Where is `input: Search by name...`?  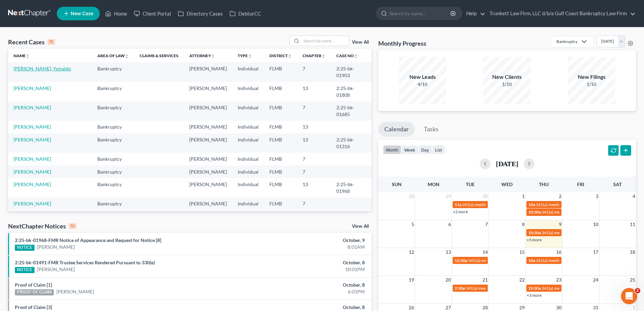
input: Search by name... is located at coordinates (325, 40).